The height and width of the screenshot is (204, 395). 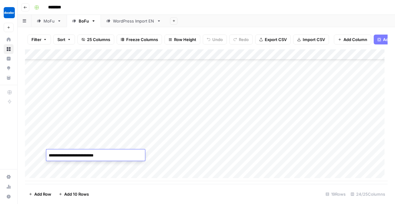 I want to click on span: Add 10 Rows, so click(x=77, y=194).